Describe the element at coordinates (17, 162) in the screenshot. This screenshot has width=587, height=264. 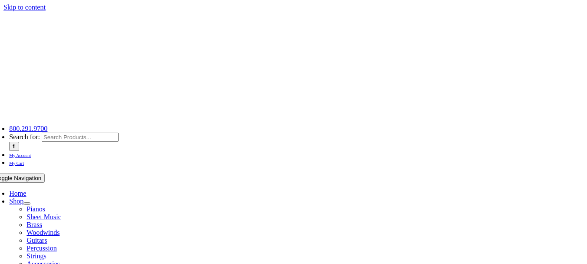
I see `a: My Cart` at that location.